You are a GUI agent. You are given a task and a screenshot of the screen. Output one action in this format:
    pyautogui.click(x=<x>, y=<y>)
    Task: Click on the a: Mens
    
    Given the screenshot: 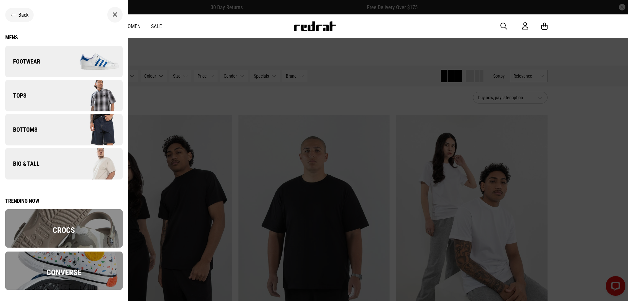 What is the action you would take?
    pyautogui.click(x=64, y=37)
    